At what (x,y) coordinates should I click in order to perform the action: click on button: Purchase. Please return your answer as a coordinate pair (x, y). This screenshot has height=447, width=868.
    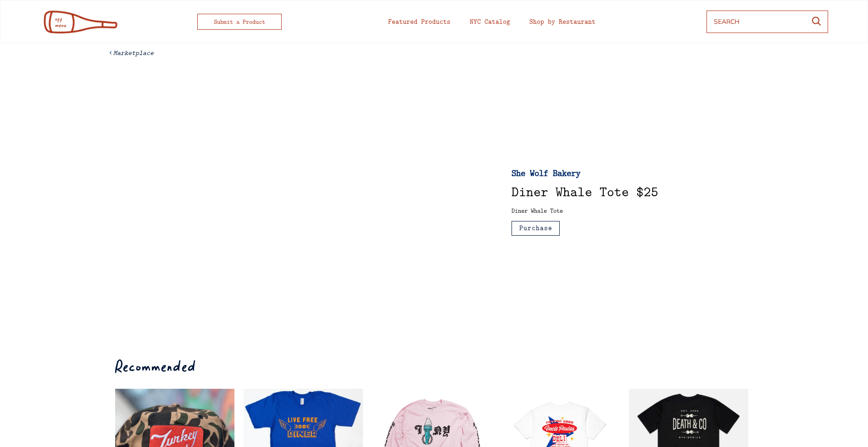
    Looking at the image, I should click on (535, 229).